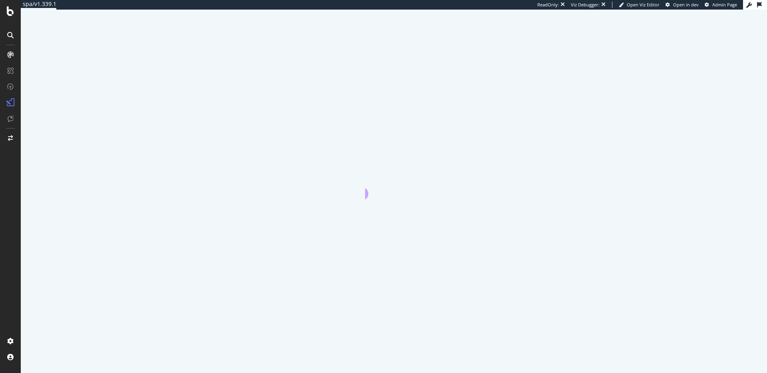 The width and height of the screenshot is (767, 373). Describe the element at coordinates (686, 4) in the screenshot. I see `span: Open in dev` at that location.